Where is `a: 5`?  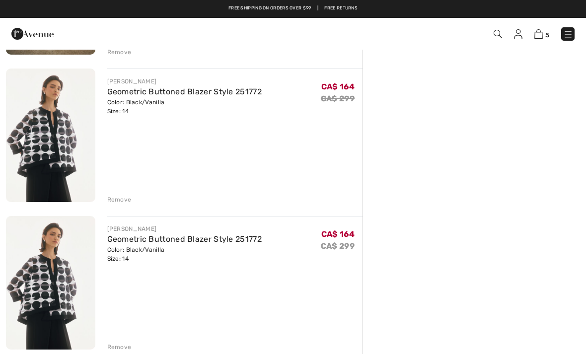
a: 5 is located at coordinates (542, 34).